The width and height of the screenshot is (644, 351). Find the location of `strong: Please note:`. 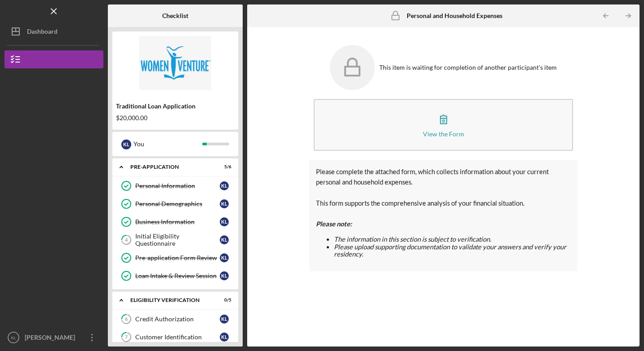

strong: Please note: is located at coordinates (334, 223).